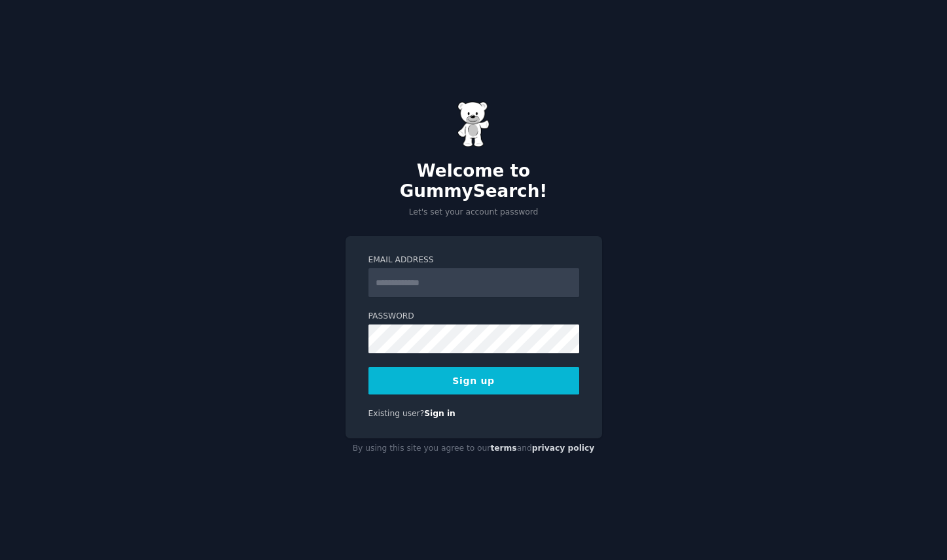 This screenshot has height=560, width=947. What do you see at coordinates (503, 448) in the screenshot?
I see `a: terms` at bounding box center [503, 448].